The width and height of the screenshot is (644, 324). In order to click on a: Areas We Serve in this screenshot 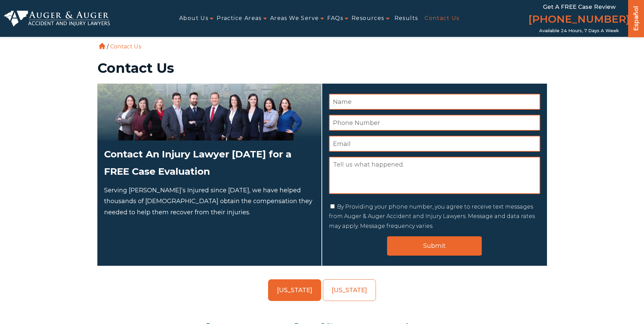, I will do `click(294, 18)`.